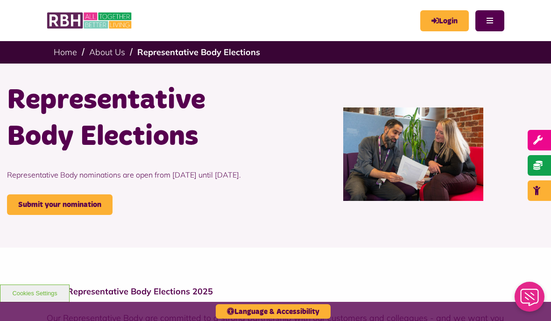 This screenshot has height=321, width=551. What do you see at coordinates (273, 311) in the screenshot?
I see `button: Language & Accessibility` at bounding box center [273, 311].